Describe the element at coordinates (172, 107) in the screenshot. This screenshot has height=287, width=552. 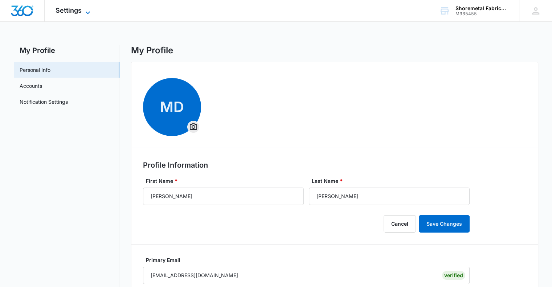
I see `span: MD` at that location.